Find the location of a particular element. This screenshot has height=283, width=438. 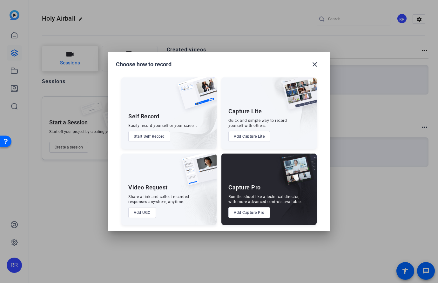

img: capture-pro.png is located at coordinates (296, 173).